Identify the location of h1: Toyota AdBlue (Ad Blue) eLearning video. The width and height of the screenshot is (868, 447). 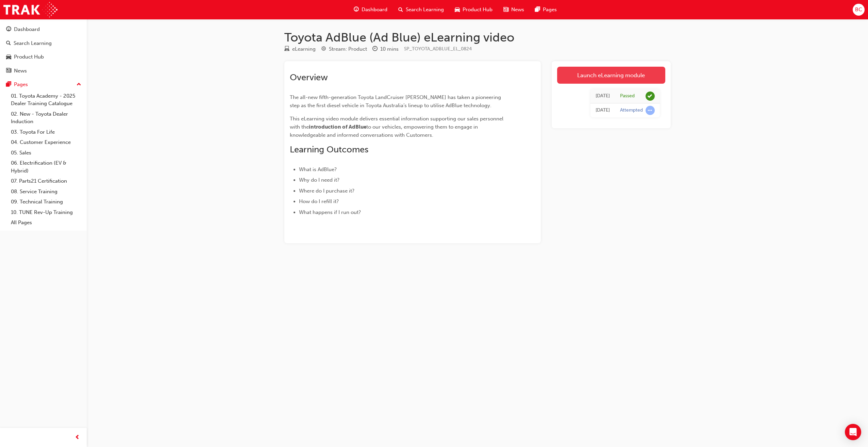
(477, 38).